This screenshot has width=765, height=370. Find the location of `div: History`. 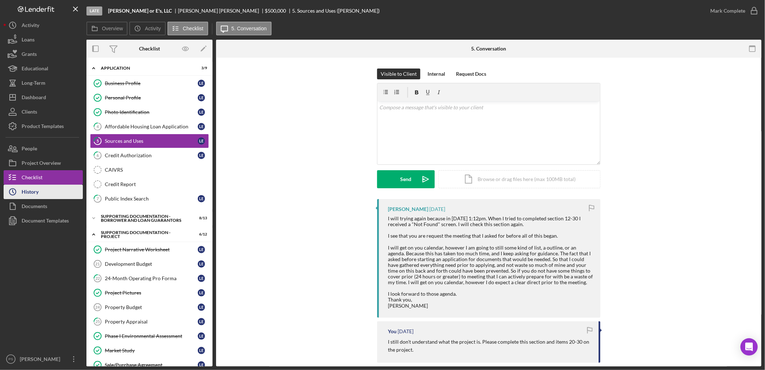

div: History is located at coordinates (30, 192).